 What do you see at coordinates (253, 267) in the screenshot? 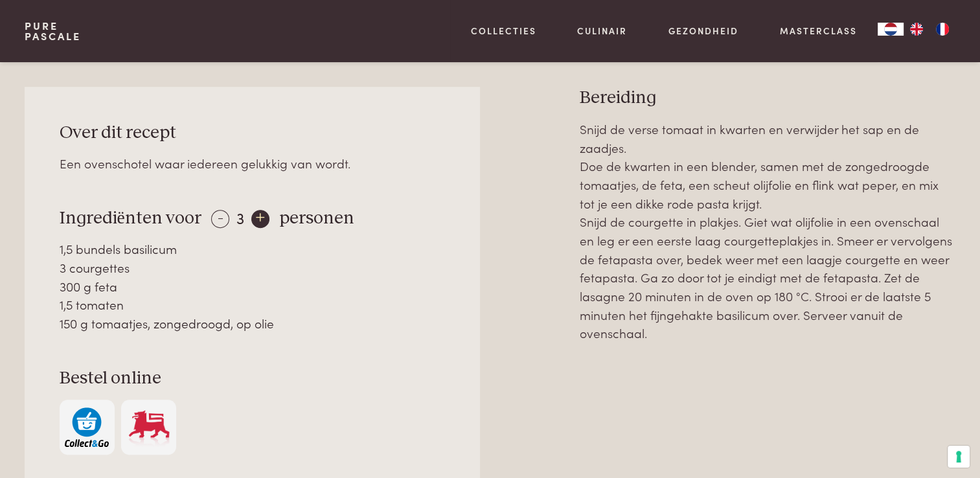
I see `div: 3 courgettes` at bounding box center [253, 267].